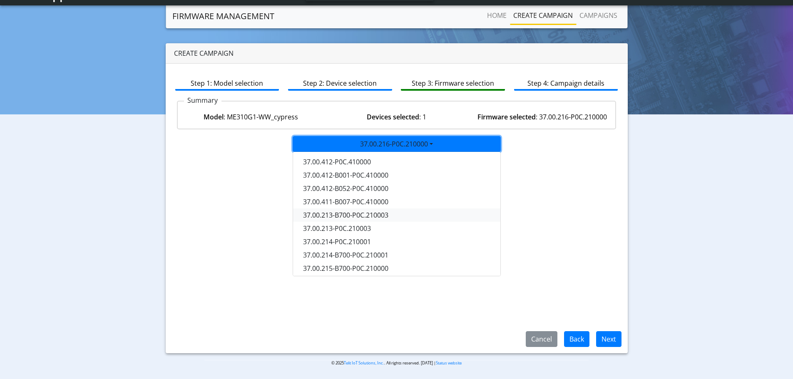  What do you see at coordinates (566, 83) in the screenshot?
I see `a: Step 4: Campaign details` at bounding box center [566, 83].